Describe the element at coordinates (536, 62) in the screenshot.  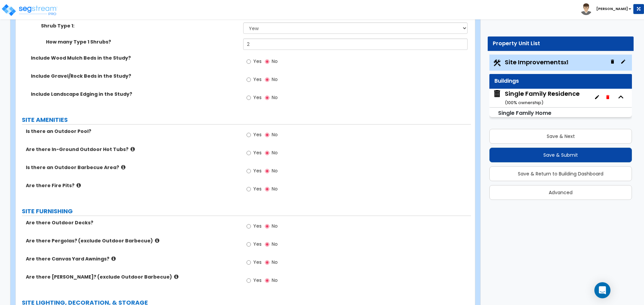
I see `span: Site Improvements` at that location.